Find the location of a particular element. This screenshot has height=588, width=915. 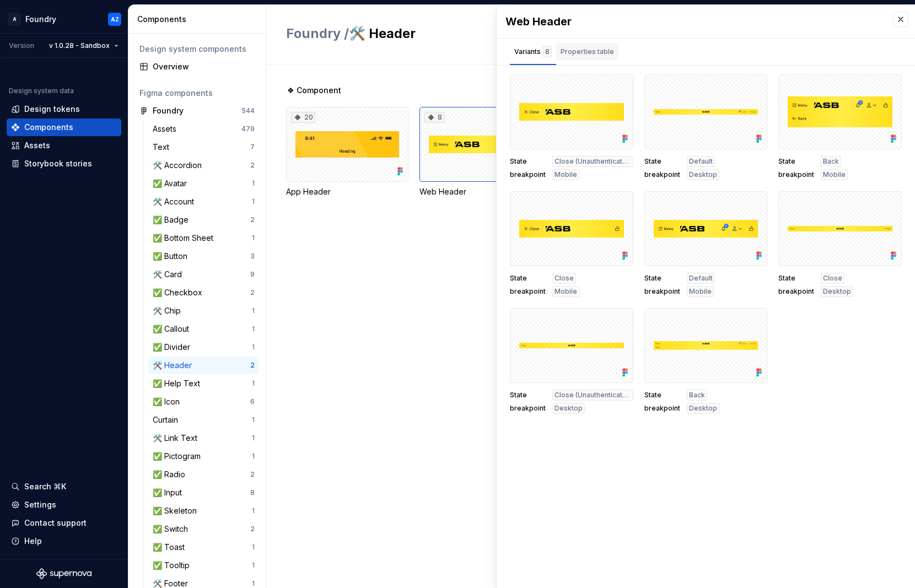

a: ✅ Switch2 is located at coordinates (203, 529).